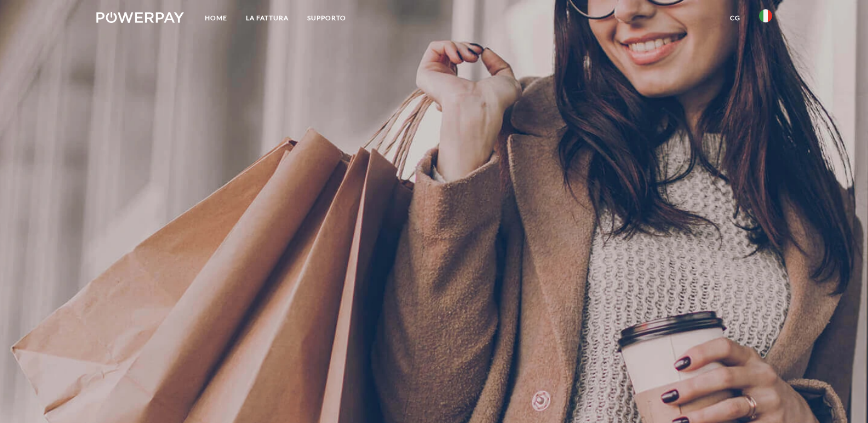 The width and height of the screenshot is (868, 423). What do you see at coordinates (140, 17) in the screenshot?
I see `img: logo-powerpay-white.svg` at bounding box center [140, 17].